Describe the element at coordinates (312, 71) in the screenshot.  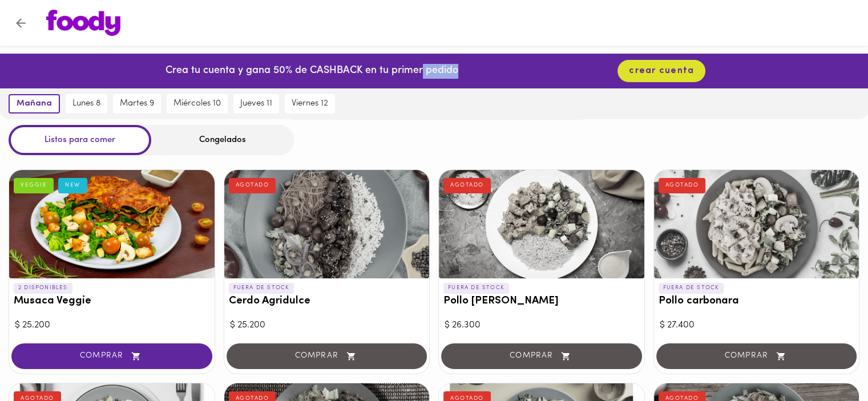
I see `p: Crea tu cuenta y gana 50% de CASHBACK en tu primer pedido` at that location.